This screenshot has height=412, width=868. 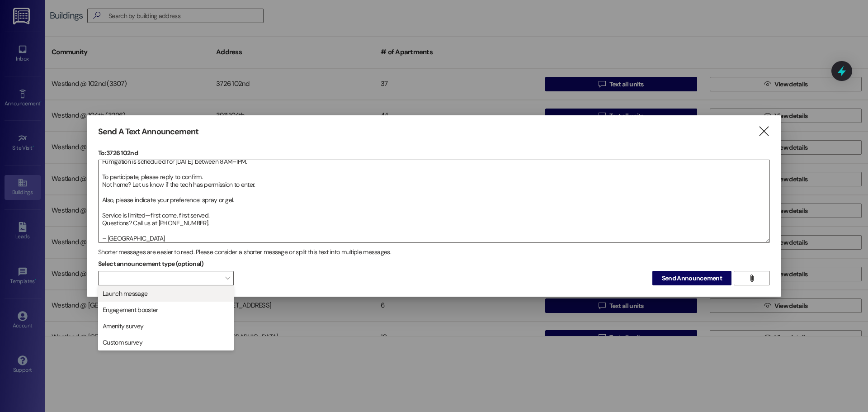 What do you see at coordinates (130, 310) in the screenshot?
I see `span: Engagement booster` at bounding box center [130, 310].